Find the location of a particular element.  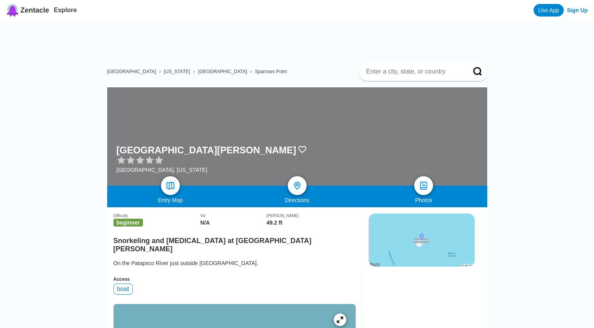

img: directions is located at coordinates (297, 185).